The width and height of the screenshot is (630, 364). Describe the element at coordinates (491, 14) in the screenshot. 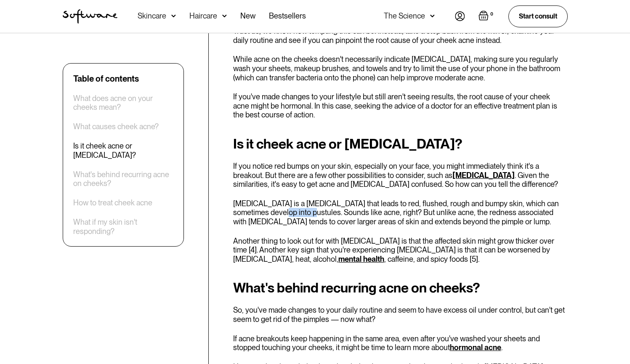

I see `div: 0` at that location.